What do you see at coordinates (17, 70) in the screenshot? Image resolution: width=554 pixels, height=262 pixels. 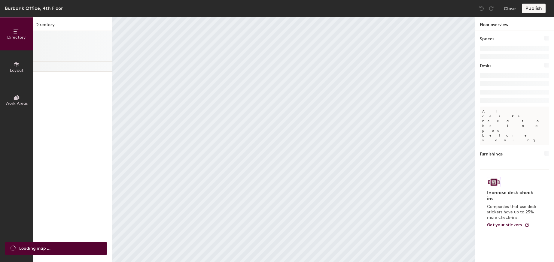 I see `span: Layout` at bounding box center [17, 70].